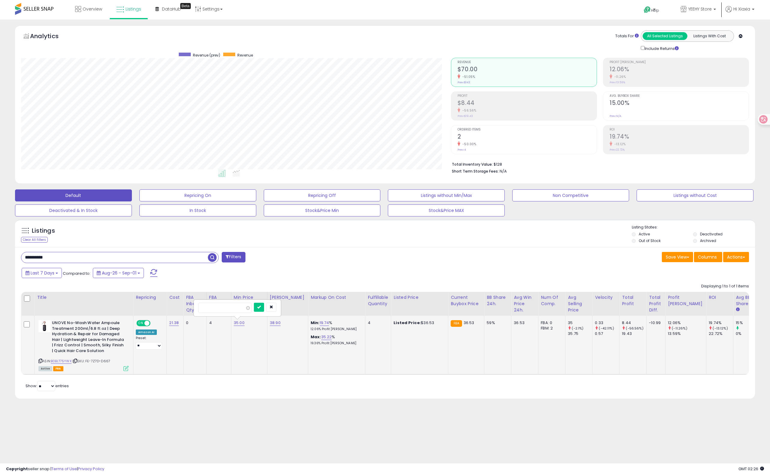 The width and height of the screenshot is (770, 475). Describe the element at coordinates (577, 328) in the screenshot. I see `small: (-2.1%)` at that location.